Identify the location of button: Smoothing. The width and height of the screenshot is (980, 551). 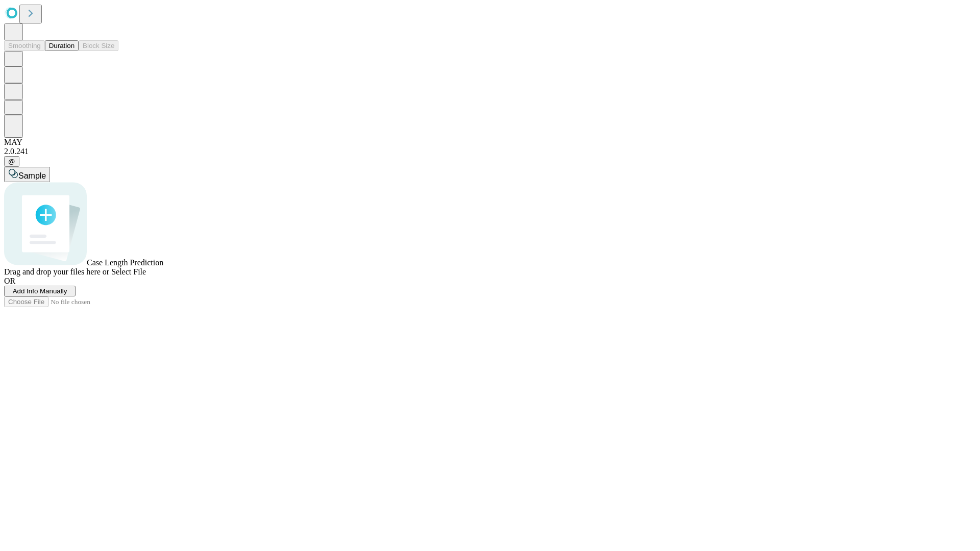
(24, 45).